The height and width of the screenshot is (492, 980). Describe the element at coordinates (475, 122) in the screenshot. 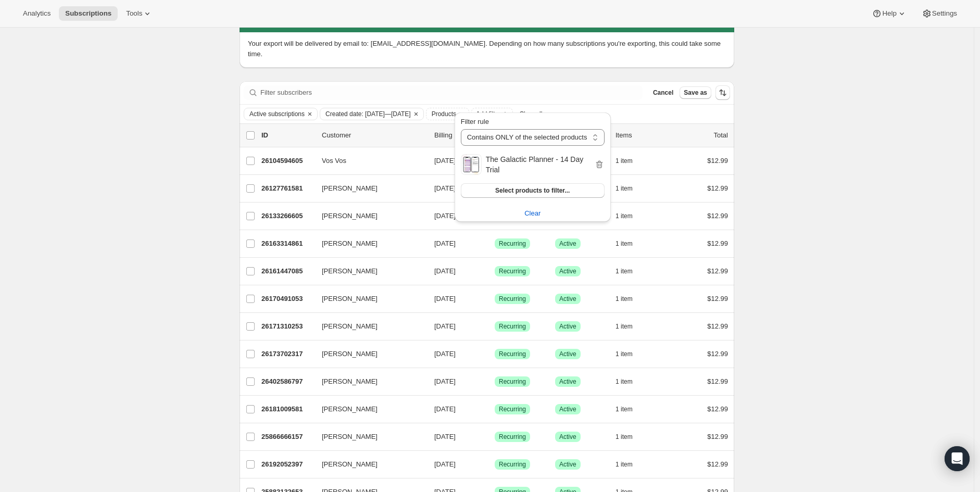

I see `span: Filter rule` at that location.